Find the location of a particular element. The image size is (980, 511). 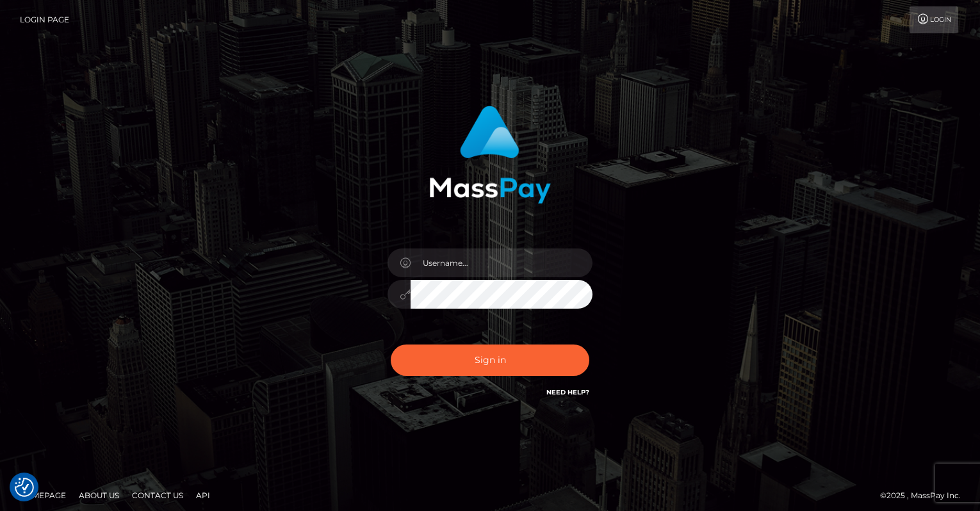

div: © 2025 , MassPay Inc. is located at coordinates (925, 496).